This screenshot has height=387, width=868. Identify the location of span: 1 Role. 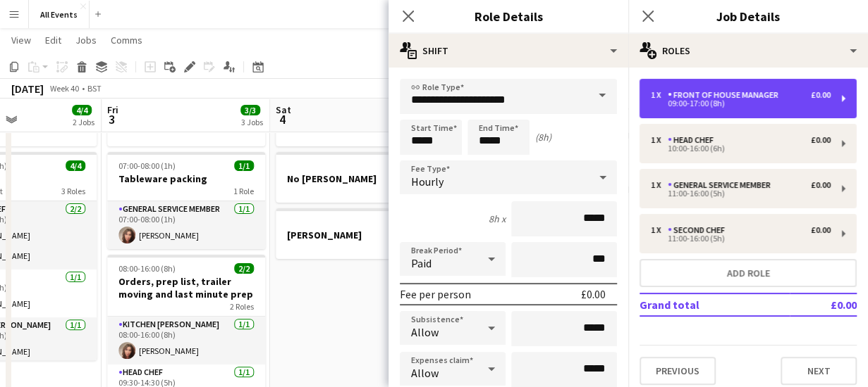
(243, 191).